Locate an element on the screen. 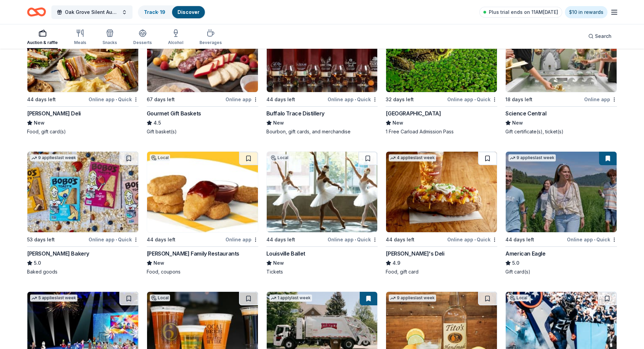  img: Image for Cincinnati Nature Center is located at coordinates (442, 52).